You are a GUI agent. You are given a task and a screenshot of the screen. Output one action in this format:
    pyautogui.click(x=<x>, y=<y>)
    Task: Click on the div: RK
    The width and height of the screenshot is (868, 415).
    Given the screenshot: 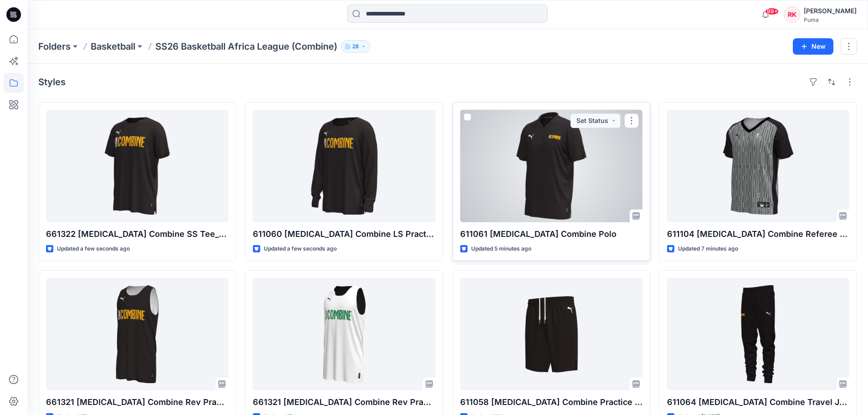 What is the action you would take?
    pyautogui.click(x=791, y=15)
    